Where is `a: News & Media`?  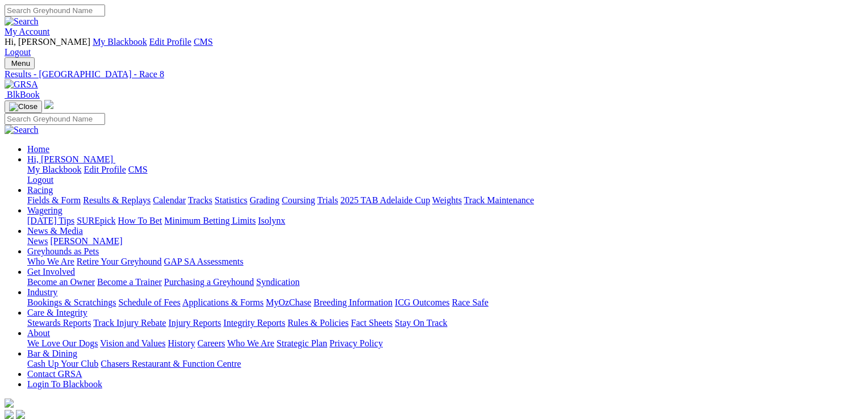 a: News & Media is located at coordinates (55, 230).